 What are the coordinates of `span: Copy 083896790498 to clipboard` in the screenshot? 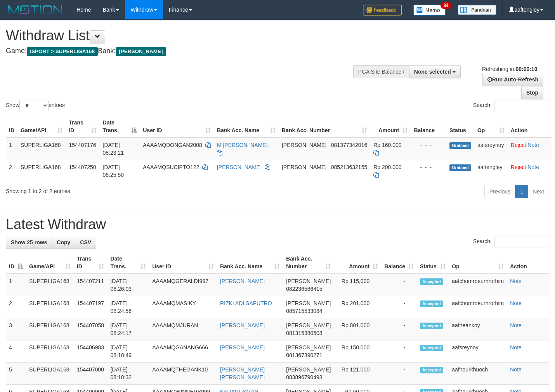 It's located at (304, 377).